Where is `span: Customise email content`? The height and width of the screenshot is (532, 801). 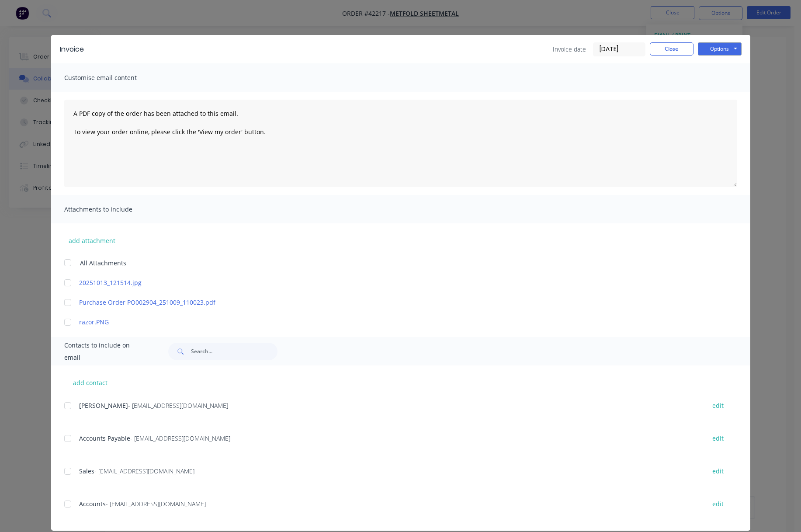 span: Customise email content is located at coordinates (112, 78).